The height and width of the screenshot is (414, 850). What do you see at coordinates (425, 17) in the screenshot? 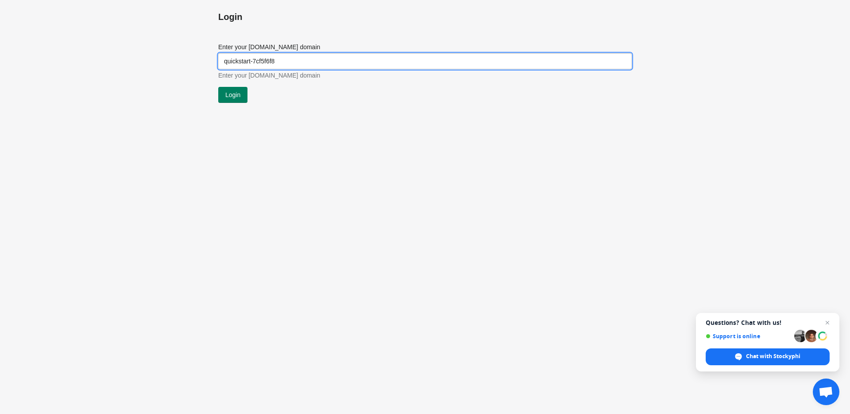
I see `h1: Login` at bounding box center [425, 17].